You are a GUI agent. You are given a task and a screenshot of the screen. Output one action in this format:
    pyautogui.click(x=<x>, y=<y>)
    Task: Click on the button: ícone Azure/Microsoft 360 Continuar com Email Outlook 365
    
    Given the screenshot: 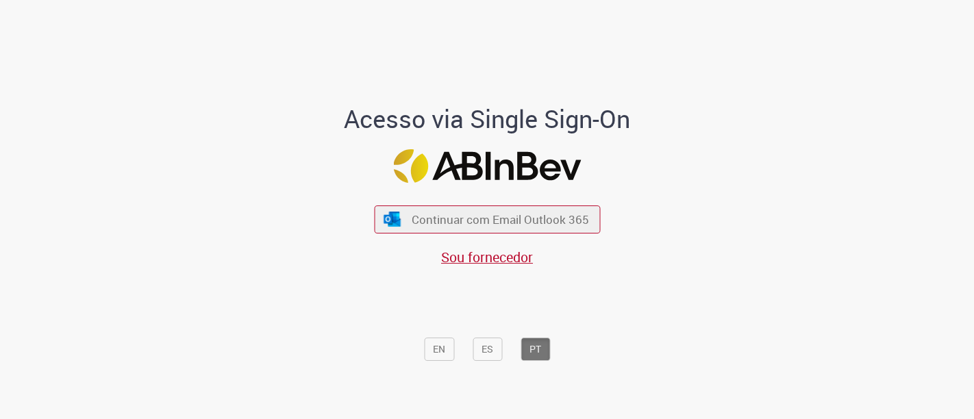 What is the action you would take?
    pyautogui.click(x=487, y=219)
    